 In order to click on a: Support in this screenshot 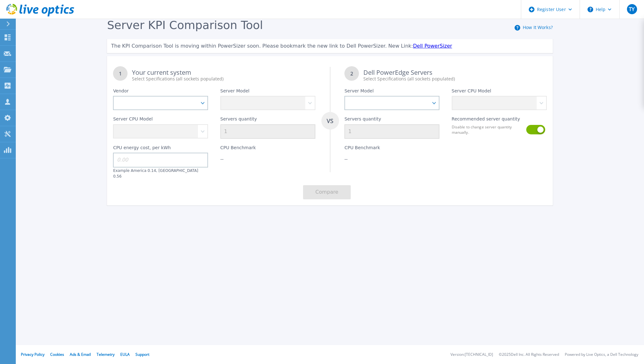, I will do `click(143, 354)`.